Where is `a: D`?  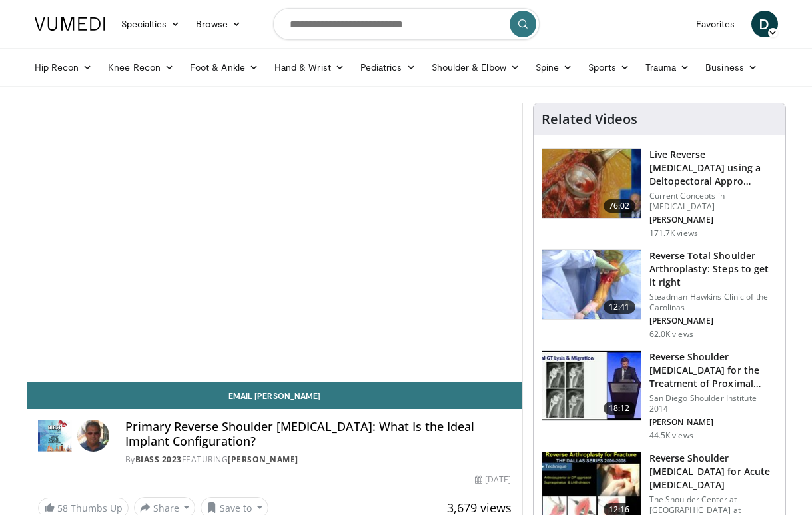
a: D is located at coordinates (765, 24).